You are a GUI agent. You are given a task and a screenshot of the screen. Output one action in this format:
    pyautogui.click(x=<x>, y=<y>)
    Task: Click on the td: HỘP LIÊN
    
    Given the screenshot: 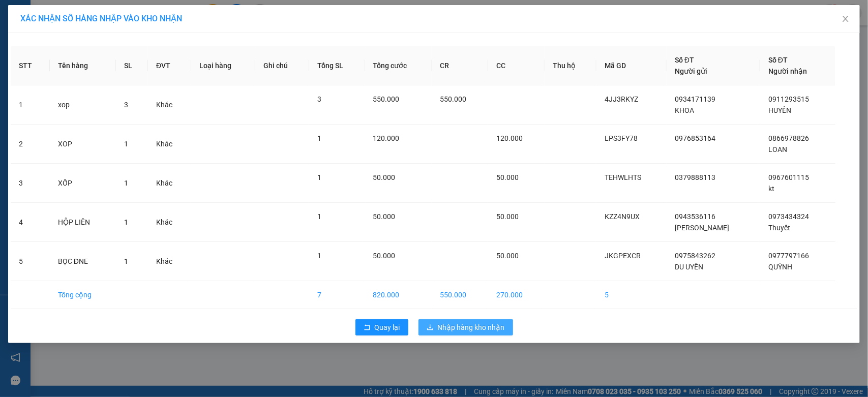 What is the action you would take?
    pyautogui.click(x=83, y=222)
    